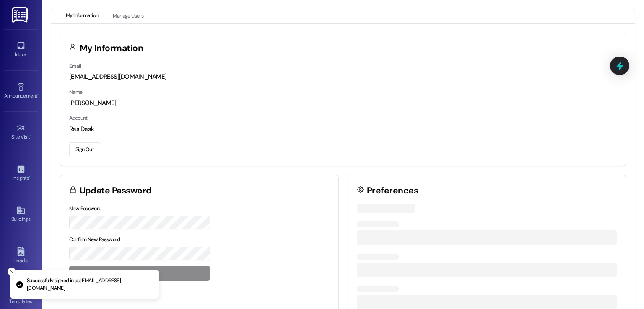 Image resolution: width=644 pixels, height=309 pixels. What do you see at coordinates (21, 50) in the screenshot?
I see `a: Inbox` at bounding box center [21, 50].